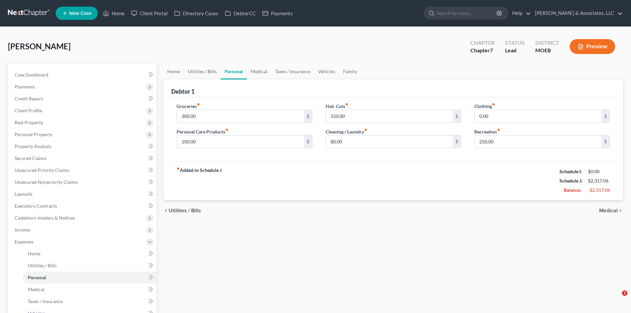  Describe the element at coordinates (83, 75) in the screenshot. I see `a: Case Dashboard` at that location.